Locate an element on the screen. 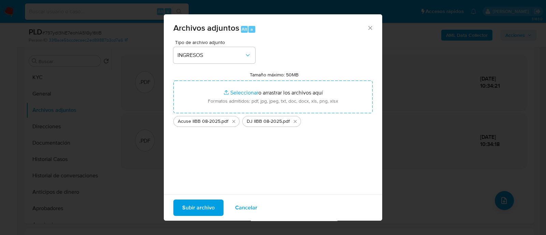 This screenshot has width=546, height=235. span: a is located at coordinates (251, 29).